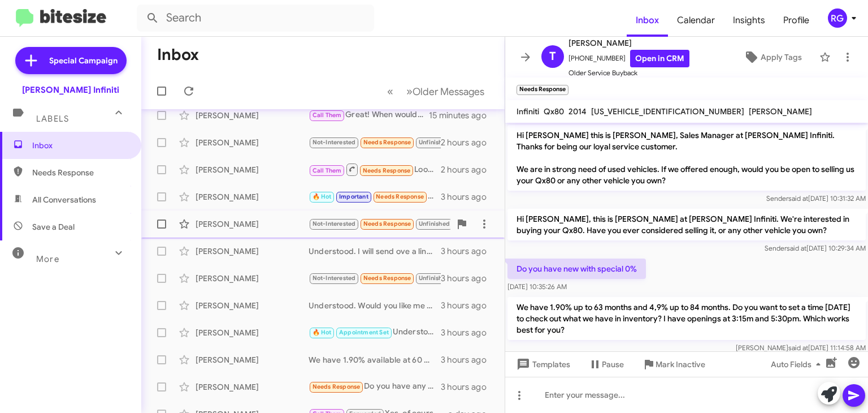  What do you see at coordinates (660, 58) in the screenshot?
I see `a: Open in CRM` at bounding box center [660, 58].